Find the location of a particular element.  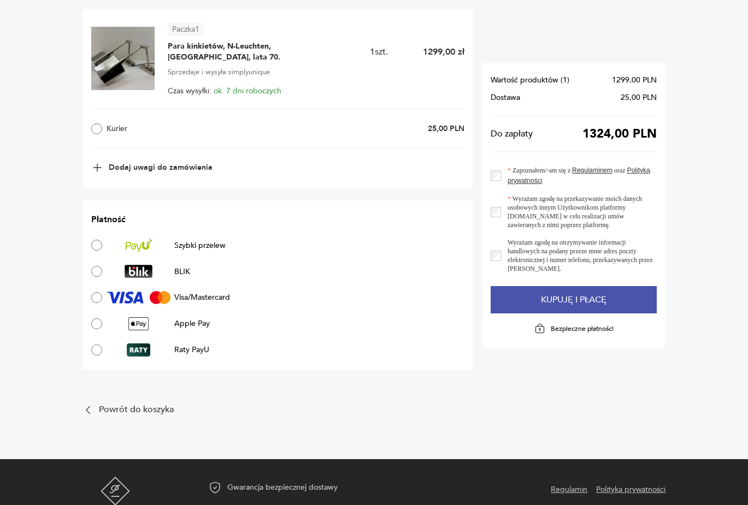

img: Ikona gwarancji is located at coordinates (215, 488).